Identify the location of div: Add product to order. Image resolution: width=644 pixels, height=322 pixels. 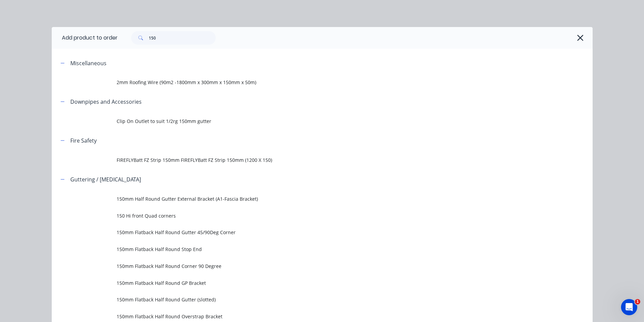
(85, 38).